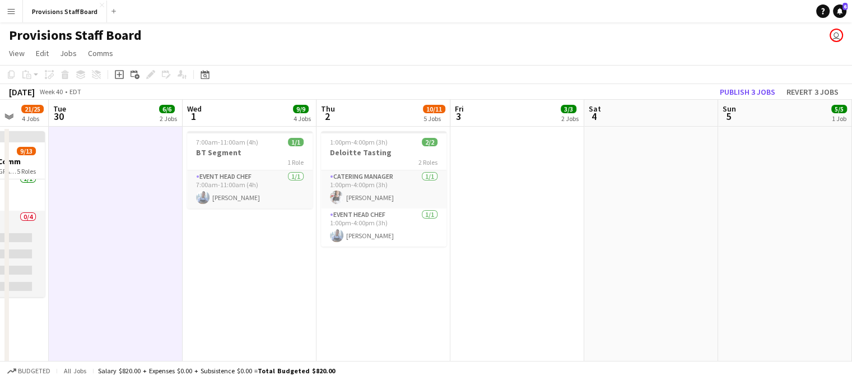 The image size is (852, 380). What do you see at coordinates (844, 6) in the screenshot?
I see `span: 6` at bounding box center [844, 6].